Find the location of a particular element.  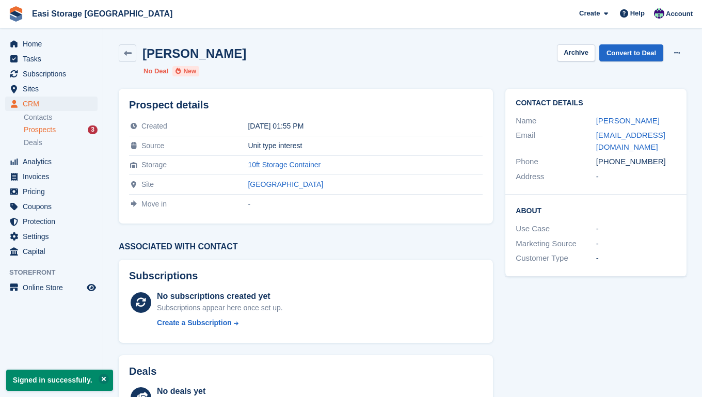

h2: Prospect details is located at coordinates (306, 105).